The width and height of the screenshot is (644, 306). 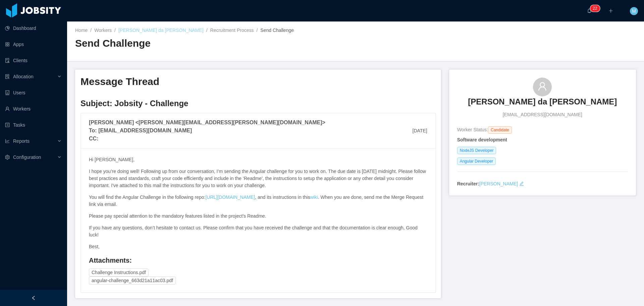 What do you see at coordinates (232, 30) in the screenshot?
I see `a: Recruitment Process` at bounding box center [232, 30].